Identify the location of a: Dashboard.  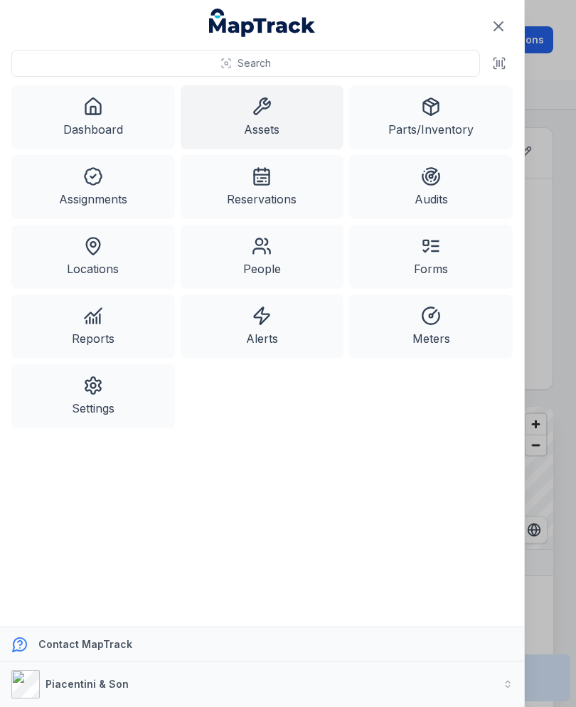
(93, 117).